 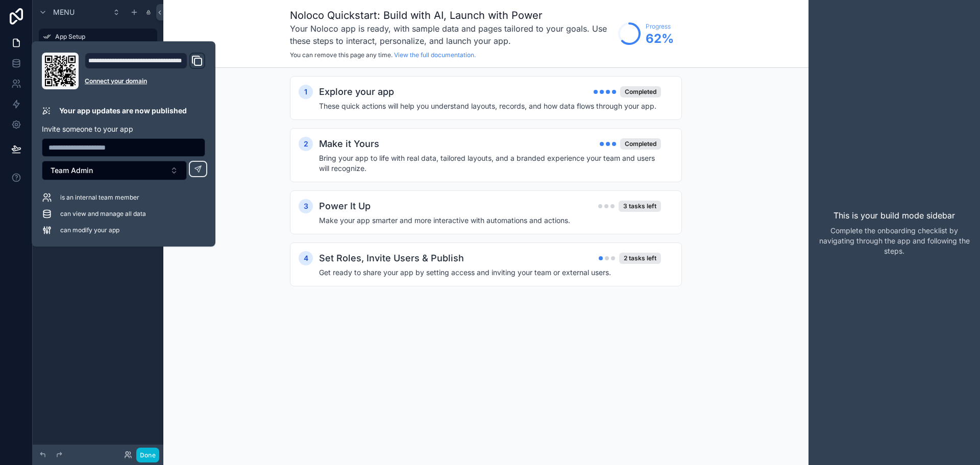 I want to click on span: Progress, so click(x=660, y=26).